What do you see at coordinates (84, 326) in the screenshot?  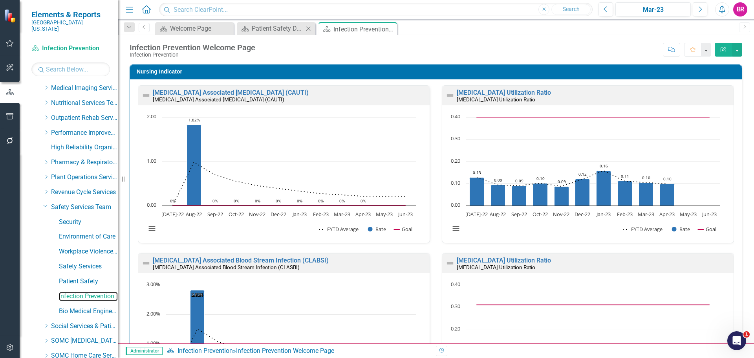 I see `a: Social Services & Patient Relations` at bounding box center [84, 326].